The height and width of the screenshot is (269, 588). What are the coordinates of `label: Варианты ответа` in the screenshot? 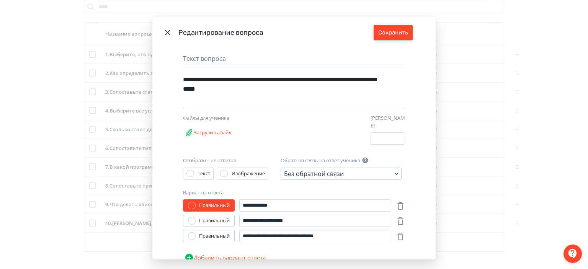 It's located at (203, 193).